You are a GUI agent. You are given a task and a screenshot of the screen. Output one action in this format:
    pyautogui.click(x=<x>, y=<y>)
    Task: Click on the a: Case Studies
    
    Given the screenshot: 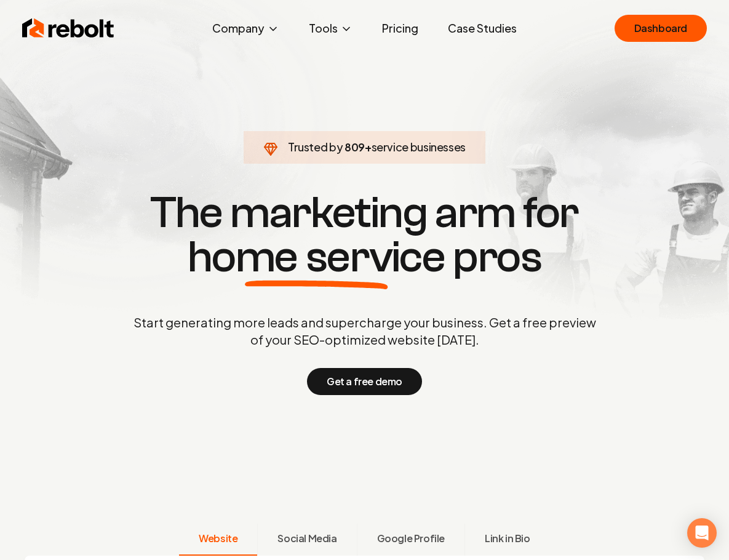 What is the action you would take?
    pyautogui.click(x=482, y=28)
    